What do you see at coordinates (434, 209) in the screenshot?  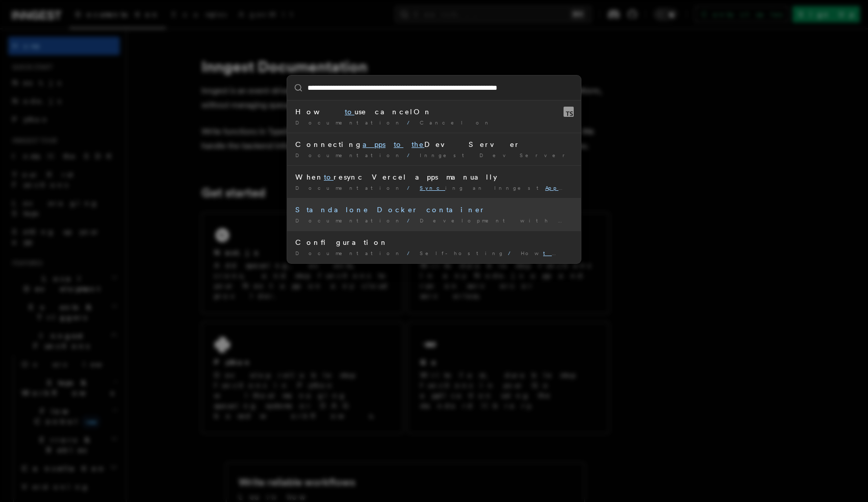 I see `div: Standalone Docker container` at bounding box center [434, 209].